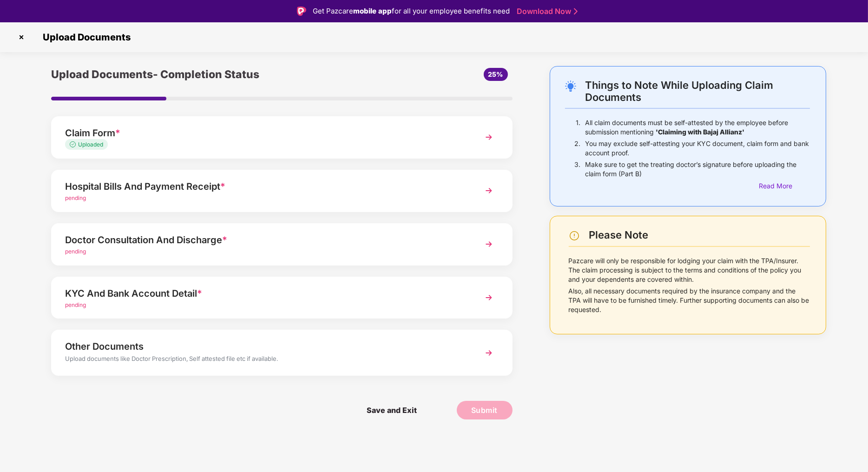  What do you see at coordinates (697, 91) in the screenshot?
I see `div: Things to Note While Uploading Claim Documents` at bounding box center [697, 91].